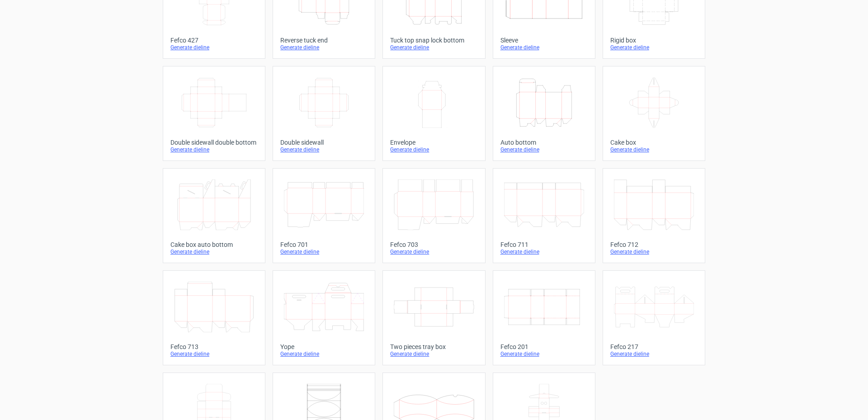 The width and height of the screenshot is (868, 420). Describe the element at coordinates (654, 142) in the screenshot. I see `div: Cake box` at that location.